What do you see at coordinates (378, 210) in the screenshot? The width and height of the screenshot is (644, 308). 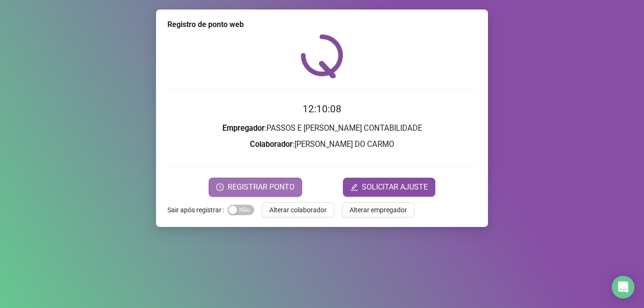 I see `span: Alterar empregador` at bounding box center [378, 210].